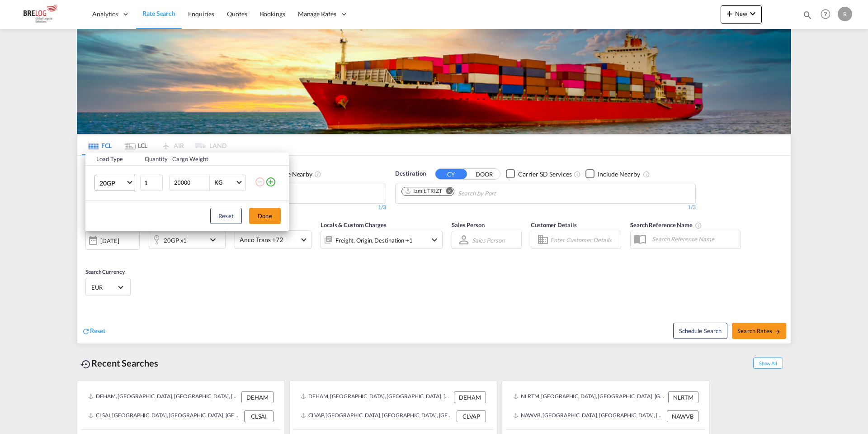 The height and width of the screenshot is (434, 868). What do you see at coordinates (271, 182) in the screenshot?
I see `md-icon: icon-plus-circle-outline` at bounding box center [271, 182].